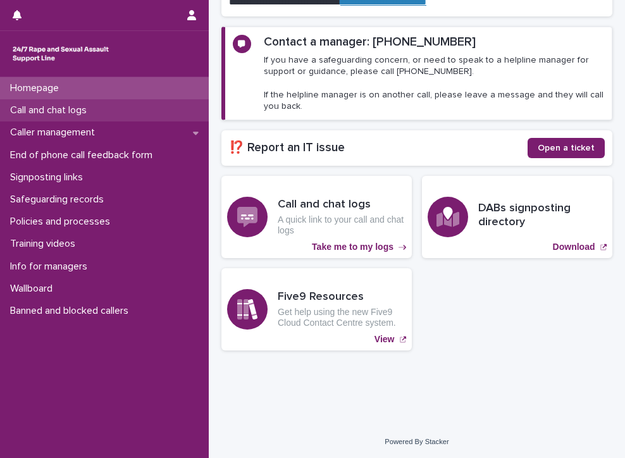 This screenshot has height=458, width=625. What do you see at coordinates (385, 339) in the screenshot?
I see `p: View` at bounding box center [385, 339].